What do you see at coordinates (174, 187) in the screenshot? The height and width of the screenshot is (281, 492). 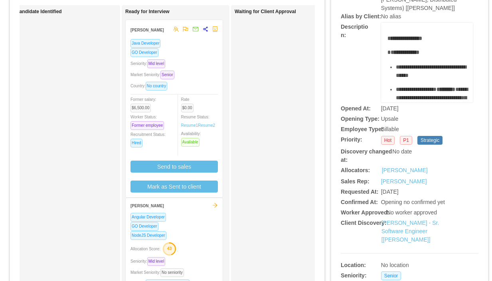 I see `button: Mark as Sent to client` at bounding box center [174, 187].